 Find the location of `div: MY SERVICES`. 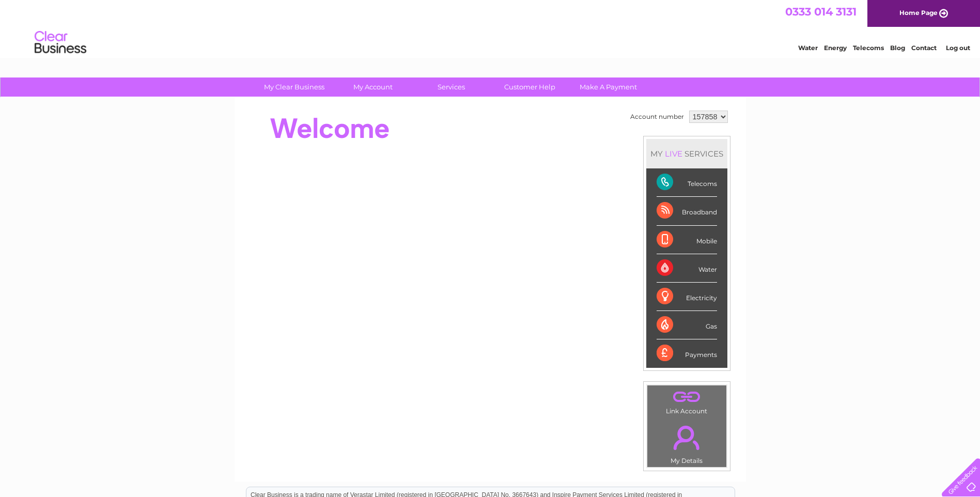

div: MY SERVICES is located at coordinates (687, 153).